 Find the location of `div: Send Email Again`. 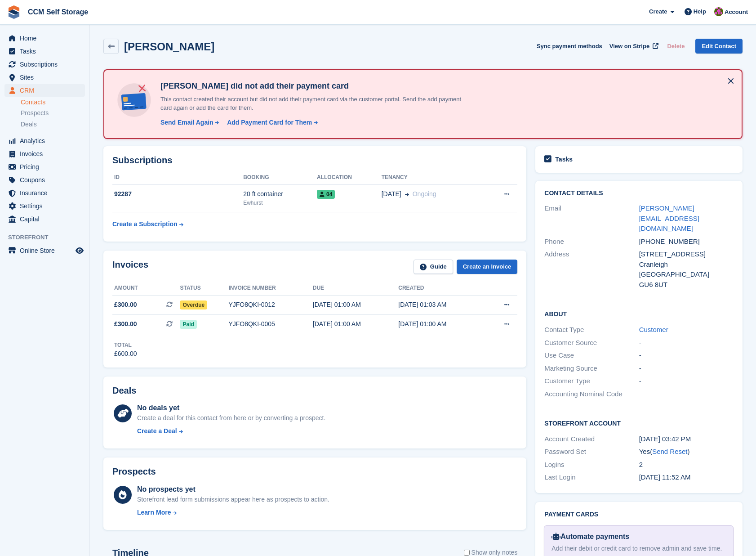

div: Send Email Again is located at coordinates (187, 123).